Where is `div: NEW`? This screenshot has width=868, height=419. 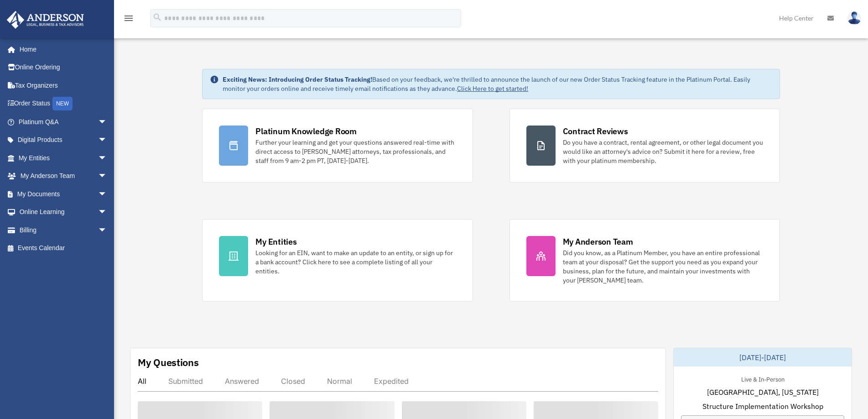 div: NEW is located at coordinates (63, 104).